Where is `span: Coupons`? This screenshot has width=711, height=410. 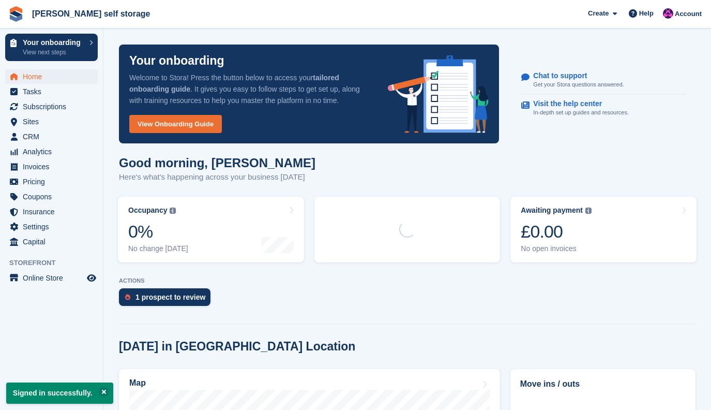 span: Coupons is located at coordinates (54, 197).